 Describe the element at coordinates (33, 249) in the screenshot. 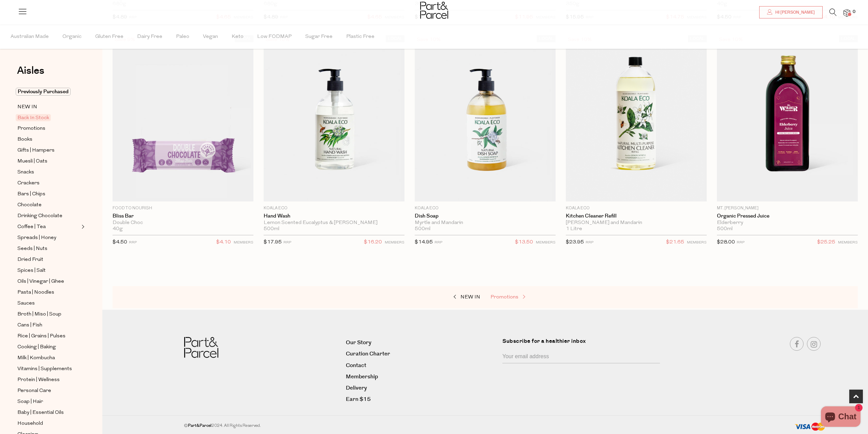

I see `span: Seeds | Nuts` at that location.